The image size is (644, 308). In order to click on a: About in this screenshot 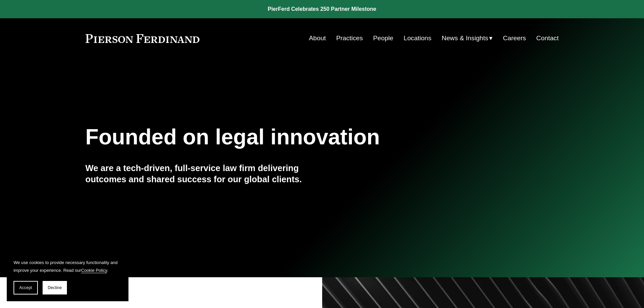, I will do `click(317, 38)`.